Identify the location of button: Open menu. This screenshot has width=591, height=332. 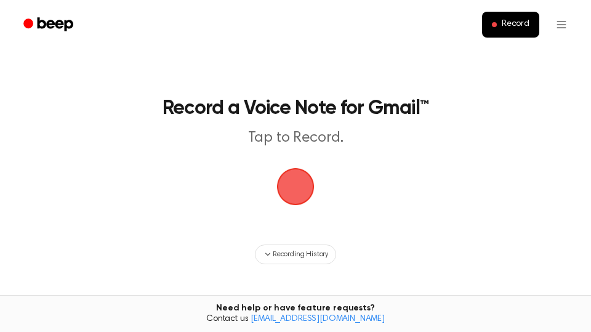
(562, 25).